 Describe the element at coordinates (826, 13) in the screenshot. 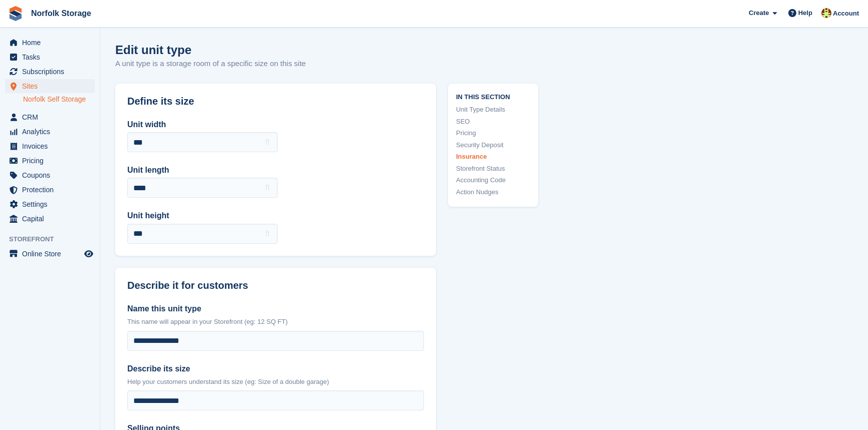

I see `img: Holly Lamming` at that location.